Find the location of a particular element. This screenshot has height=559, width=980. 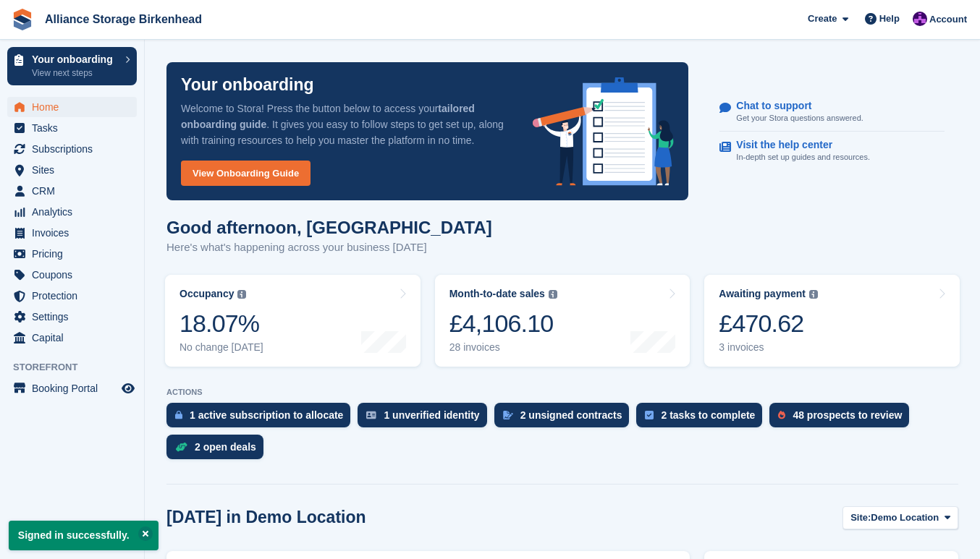

button: Site: Demo Location is located at coordinates (900, 518).